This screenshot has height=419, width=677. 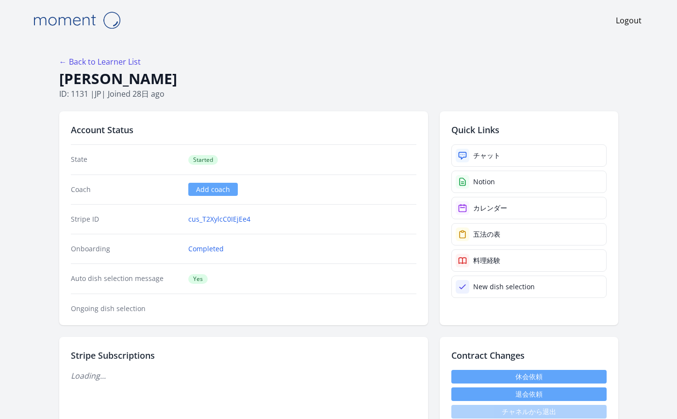 I want to click on h2: Stripe Subscriptions, so click(x=244, y=355).